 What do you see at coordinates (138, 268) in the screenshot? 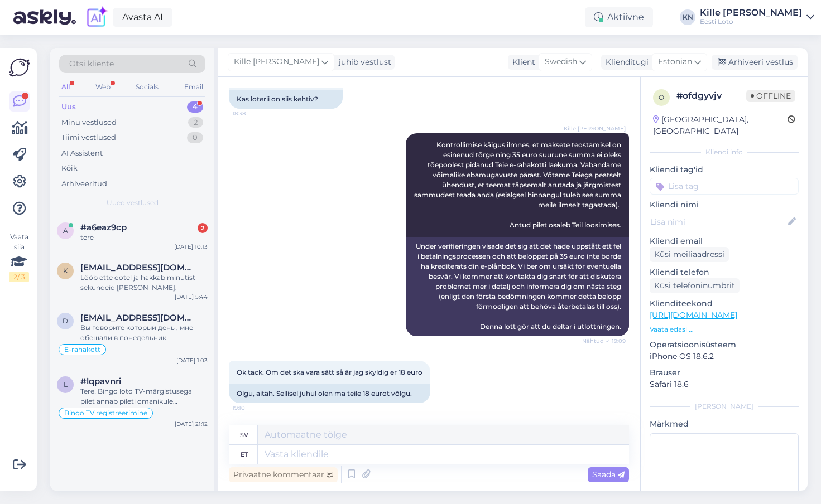
I see `span: Kuutandres8@gmail.com` at bounding box center [138, 268].